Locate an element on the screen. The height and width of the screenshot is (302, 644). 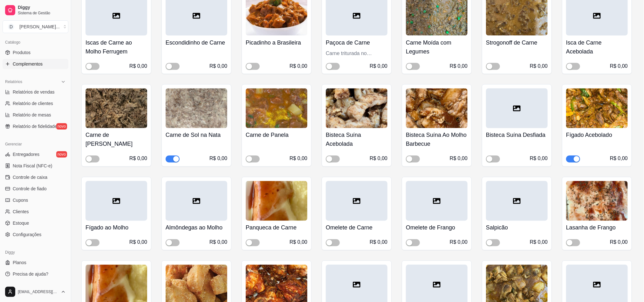
h4: Omelete de Carne is located at coordinates (357, 228).